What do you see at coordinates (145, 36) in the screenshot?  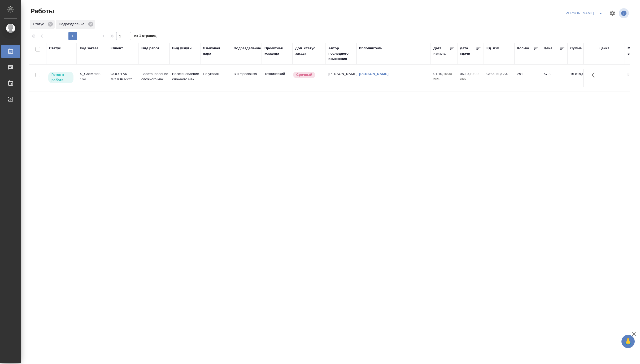 I see `span: из 1 страниц` at bounding box center [145, 36].